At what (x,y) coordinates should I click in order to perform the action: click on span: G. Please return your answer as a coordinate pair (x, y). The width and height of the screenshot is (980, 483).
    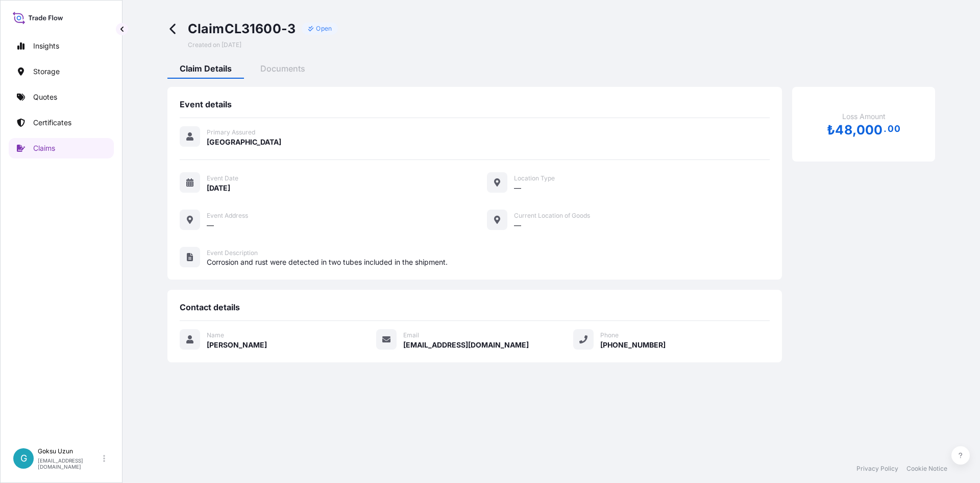
    Looking at the image, I should click on (23, 458).